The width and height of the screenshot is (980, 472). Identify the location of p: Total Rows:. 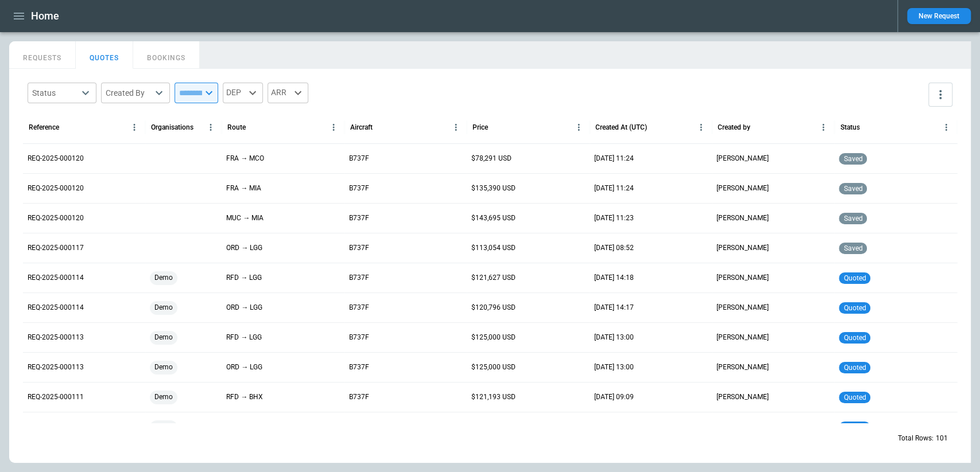
(916, 438).